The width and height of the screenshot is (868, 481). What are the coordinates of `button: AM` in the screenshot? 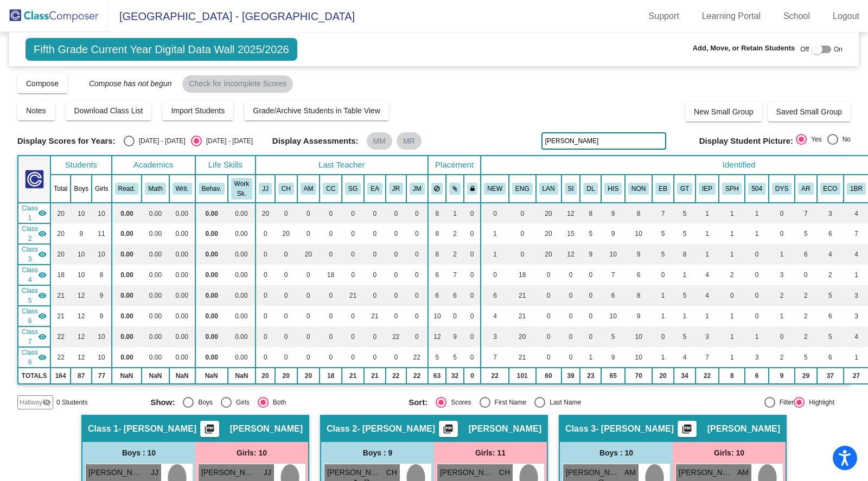 It's located at (309, 189).